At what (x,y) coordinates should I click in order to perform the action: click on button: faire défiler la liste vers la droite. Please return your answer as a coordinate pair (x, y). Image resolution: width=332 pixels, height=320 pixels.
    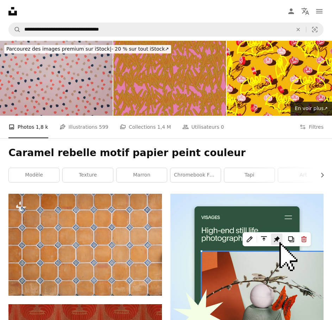
    Looking at the image, I should click on (319, 175).